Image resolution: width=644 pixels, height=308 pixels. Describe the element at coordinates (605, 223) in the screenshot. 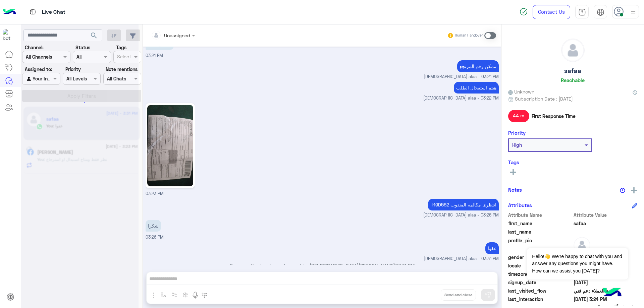

I see `span: safaa` at that location.